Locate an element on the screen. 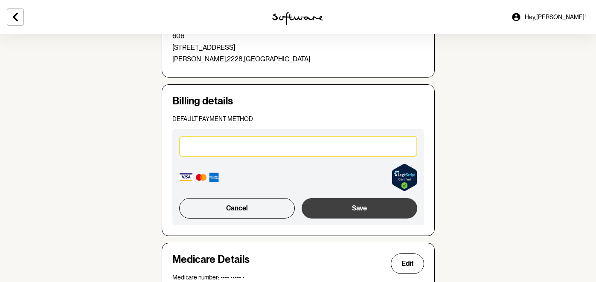  button: Cancel is located at coordinates (237, 209).